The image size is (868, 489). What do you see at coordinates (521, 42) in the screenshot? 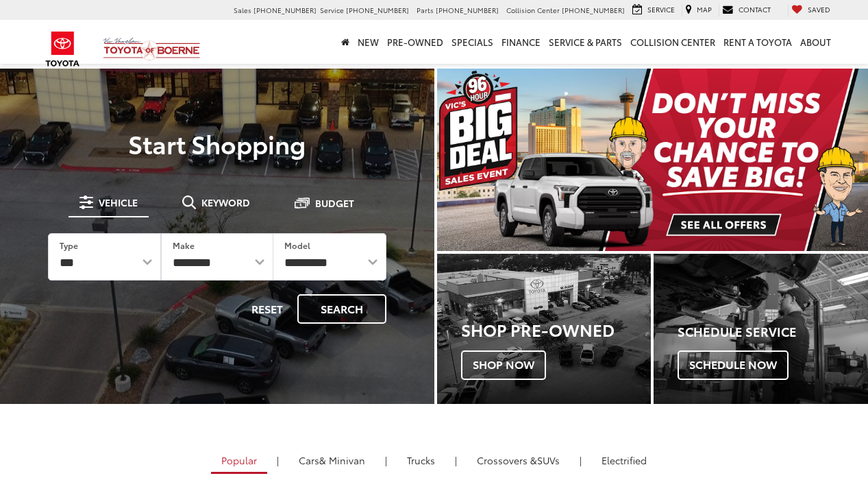
I see `a: Finance` at bounding box center [521, 42].